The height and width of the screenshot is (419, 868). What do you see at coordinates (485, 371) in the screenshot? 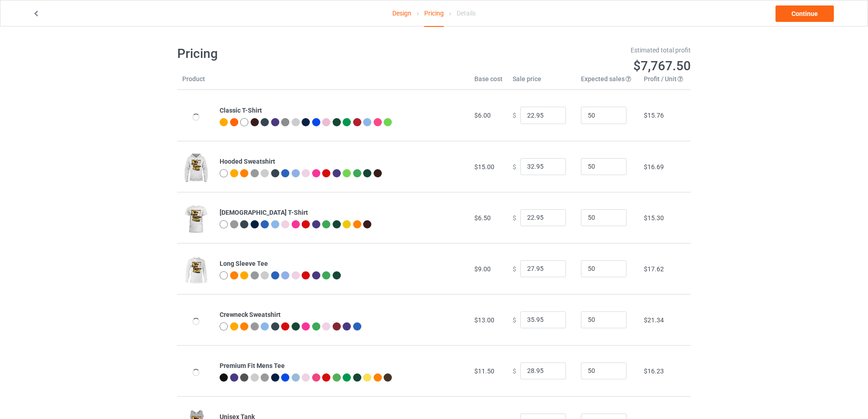
I see `span: $11.50` at bounding box center [485, 371].